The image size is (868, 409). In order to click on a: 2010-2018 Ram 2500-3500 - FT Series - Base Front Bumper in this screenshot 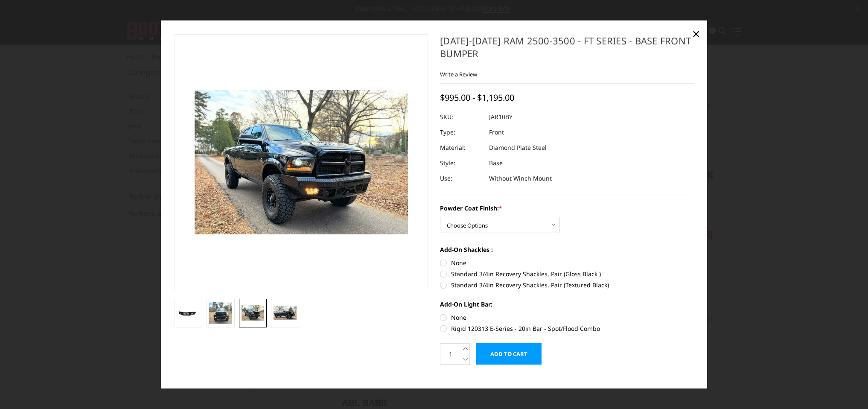, I will do `click(301, 162)`.